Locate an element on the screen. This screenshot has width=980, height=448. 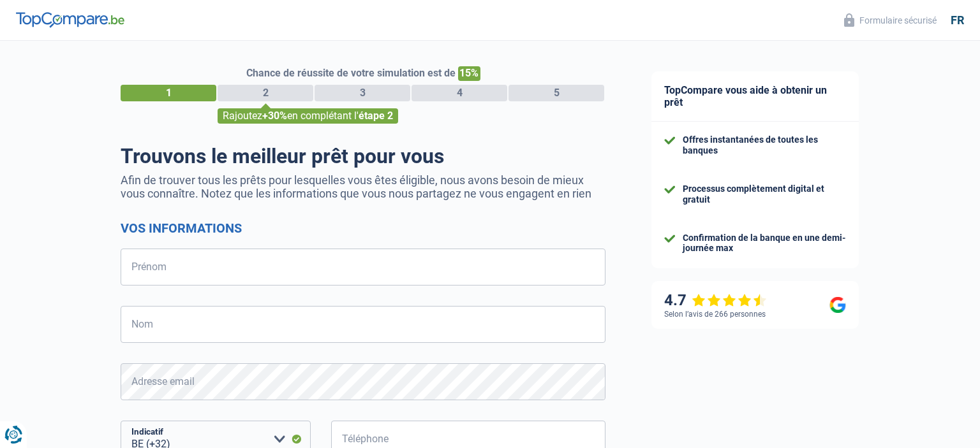
span: 15% is located at coordinates (469, 73).